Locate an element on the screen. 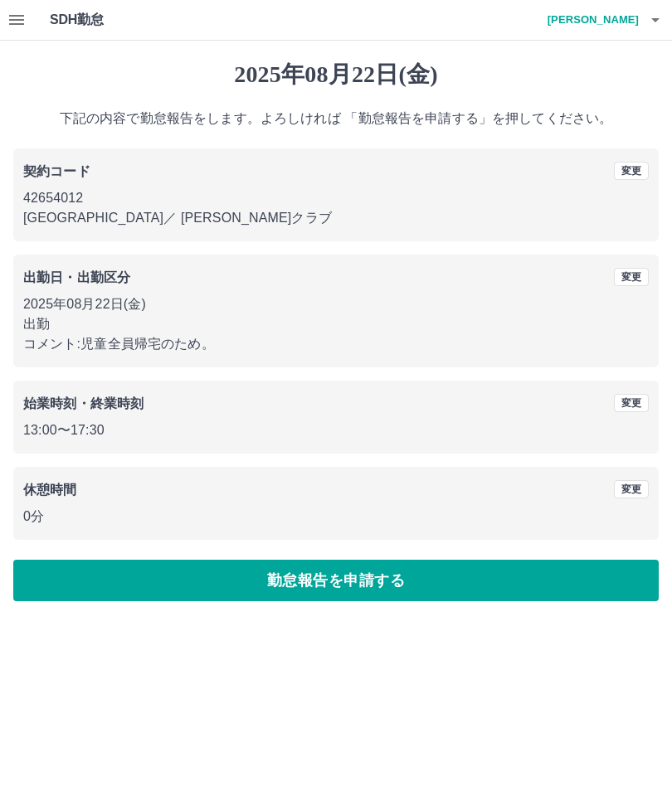  p: 42654012 is located at coordinates (336, 199).